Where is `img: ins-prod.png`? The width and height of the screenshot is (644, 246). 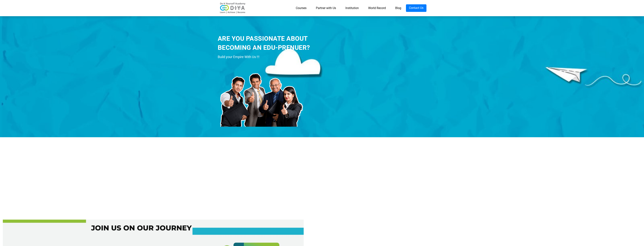 img: ins-prod.png is located at coordinates (261, 94).